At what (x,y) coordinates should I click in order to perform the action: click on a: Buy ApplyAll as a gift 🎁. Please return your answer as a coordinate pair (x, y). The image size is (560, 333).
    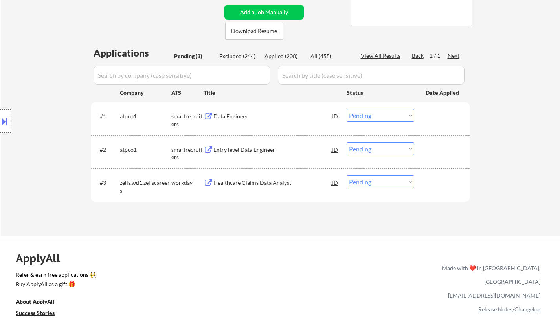
    Looking at the image, I should click on (55, 285).